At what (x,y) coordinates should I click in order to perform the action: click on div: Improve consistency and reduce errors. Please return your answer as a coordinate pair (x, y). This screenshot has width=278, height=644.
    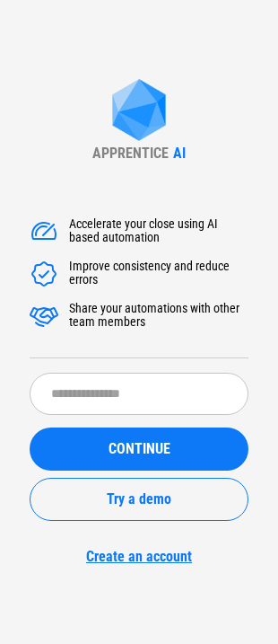
    Looking at the image, I should click on (158, 274).